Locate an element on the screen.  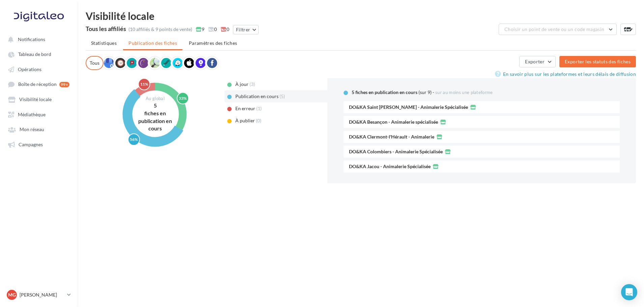
a: Boîte de réception 99+ is located at coordinates (39, 84).